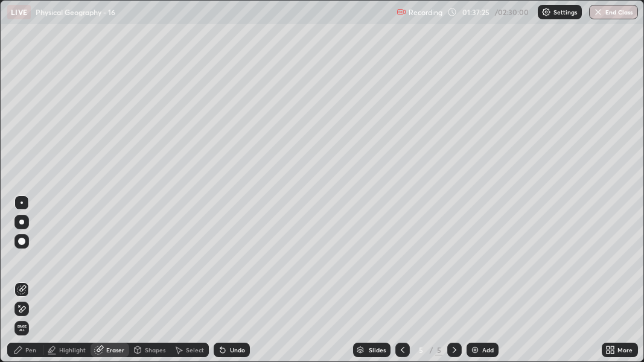 This screenshot has width=644, height=362. I want to click on img: add-slide-button, so click(475, 350).